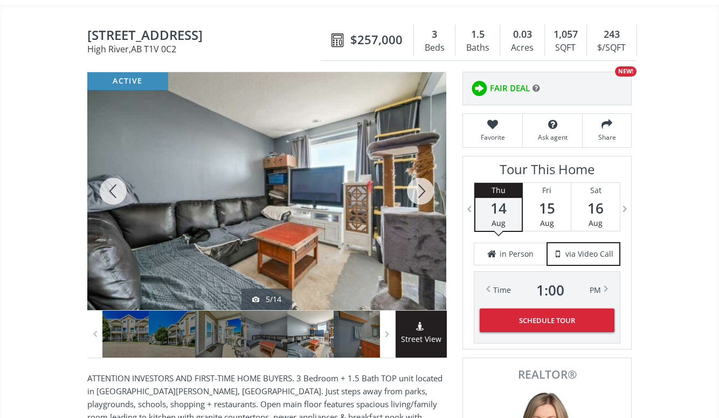 The height and width of the screenshot is (418, 719). I want to click on div: 243, so click(612, 34).